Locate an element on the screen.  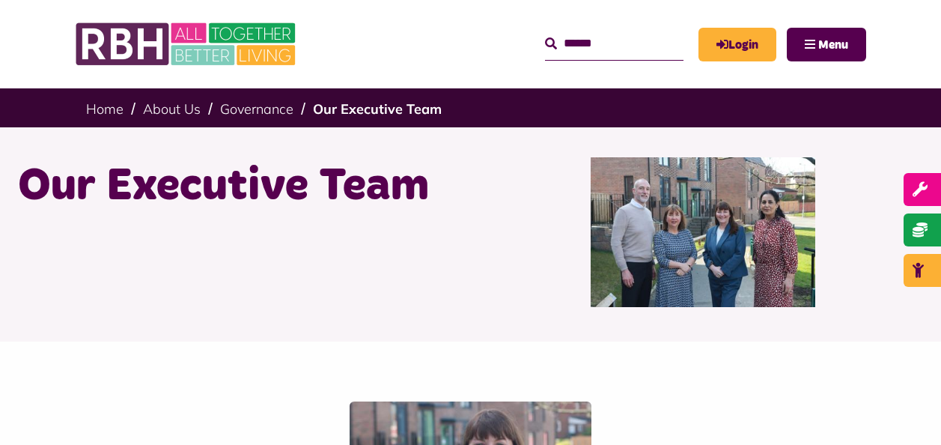
img: RBH Executive Team is located at coordinates (703, 232).